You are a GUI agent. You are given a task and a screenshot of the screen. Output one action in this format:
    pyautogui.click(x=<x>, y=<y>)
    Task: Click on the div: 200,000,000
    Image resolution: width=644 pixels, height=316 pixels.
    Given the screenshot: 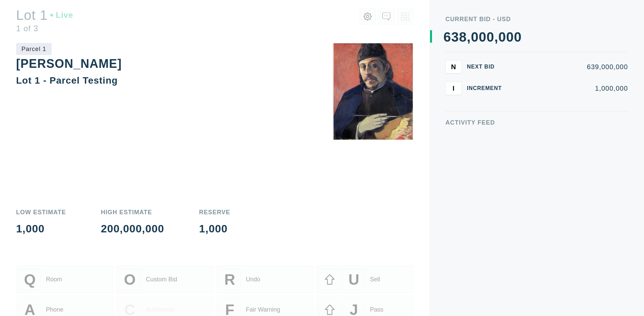 What is the action you would take?
    pyautogui.click(x=132, y=228)
    